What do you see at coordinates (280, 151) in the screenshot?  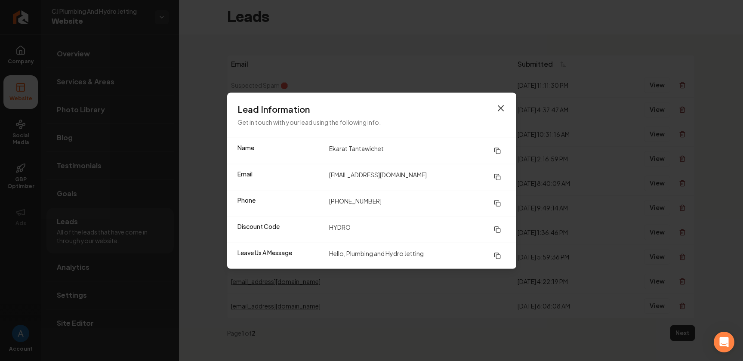 I see `dt: Name` at bounding box center [280, 151].